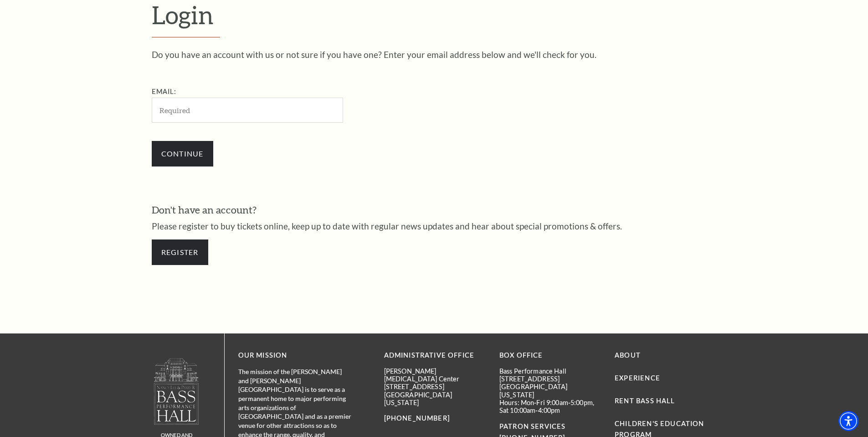 The image size is (868, 437). What do you see at coordinates (434, 54) in the screenshot?
I see `p: Do you have an account with us or not sure if you have one? Enter your email address below and we...` at bounding box center [434, 54].